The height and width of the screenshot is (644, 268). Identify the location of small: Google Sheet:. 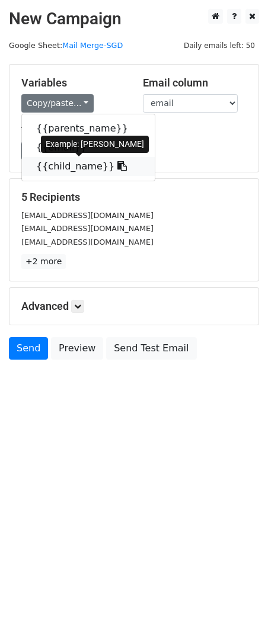
(66, 45).